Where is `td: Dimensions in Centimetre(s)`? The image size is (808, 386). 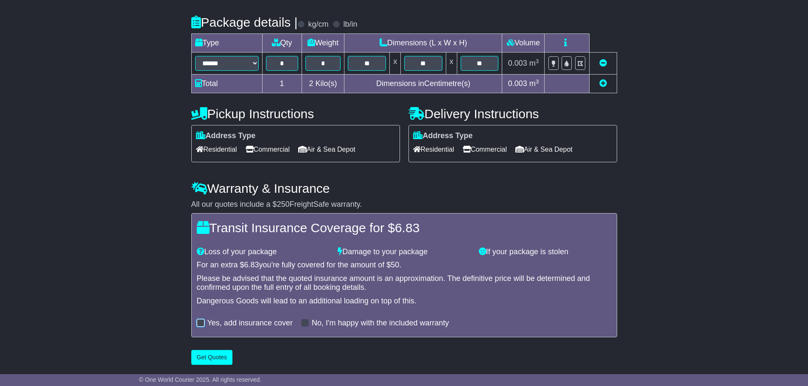 td: Dimensions in Centimetre(s) is located at coordinates (423, 84).